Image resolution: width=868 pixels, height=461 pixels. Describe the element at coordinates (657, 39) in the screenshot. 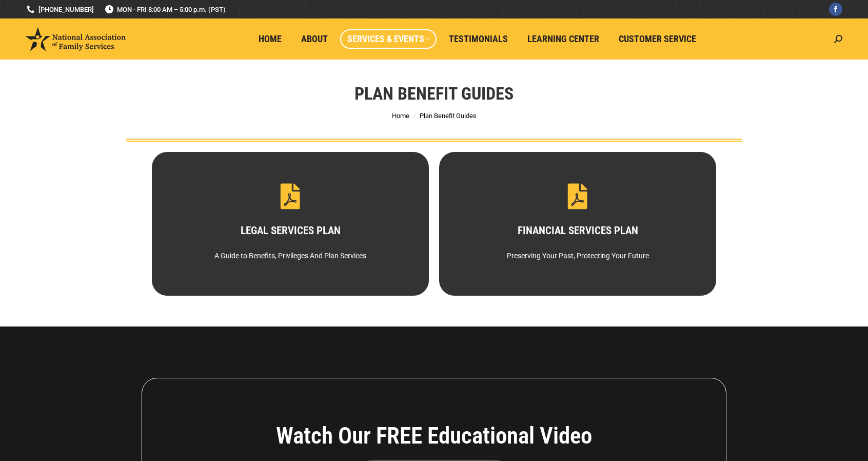

I see `span: Customer Service` at that location.